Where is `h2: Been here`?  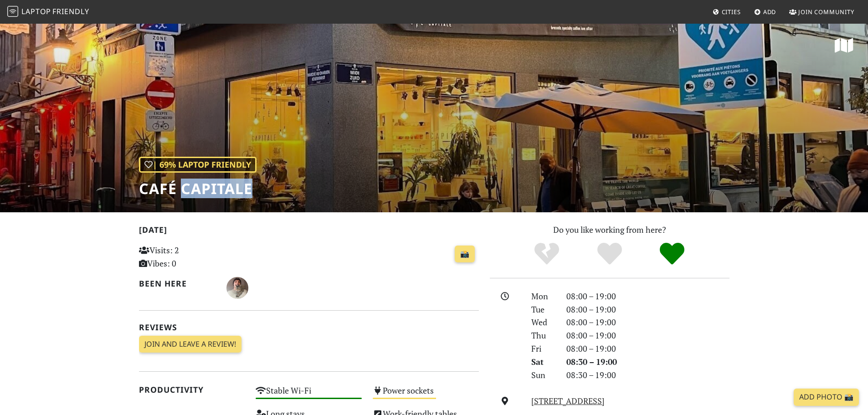 h2: Been here is located at coordinates (177, 283).